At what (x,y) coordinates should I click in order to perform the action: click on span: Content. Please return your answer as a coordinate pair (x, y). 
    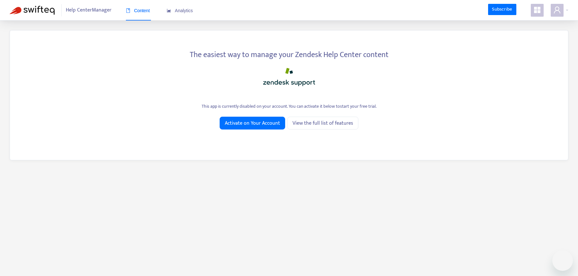
    Looking at the image, I should click on (138, 11).